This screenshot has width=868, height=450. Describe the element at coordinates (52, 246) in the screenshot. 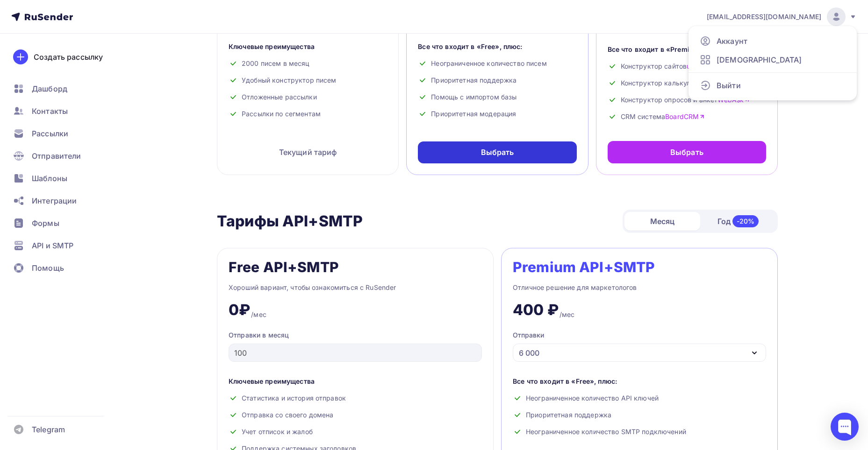

I see `span: API и SMTP` at that location.